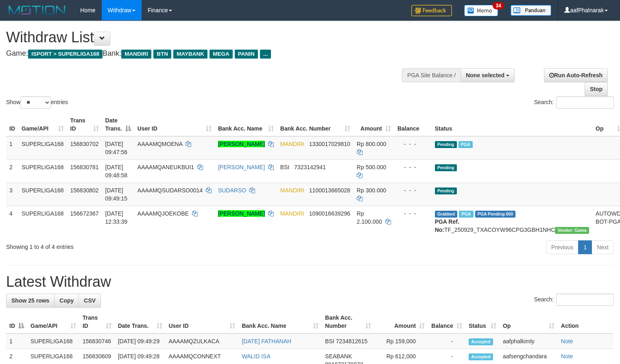 Image resolution: width=620 pixels, height=364 pixels. Describe the element at coordinates (447, 226) in the screenshot. I see `b: PGA Ref. No:` at that location.